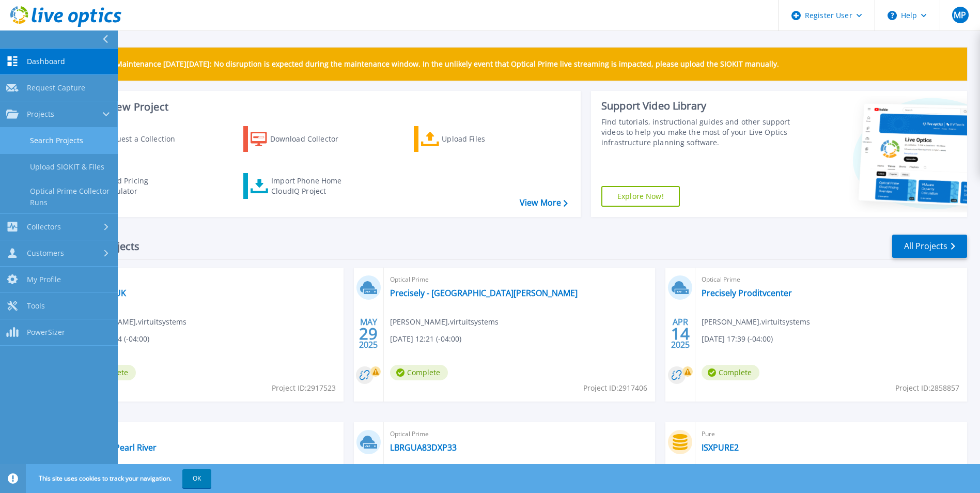 This screenshot has width=980, height=493. I want to click on a: Upload Files, so click(471, 139).